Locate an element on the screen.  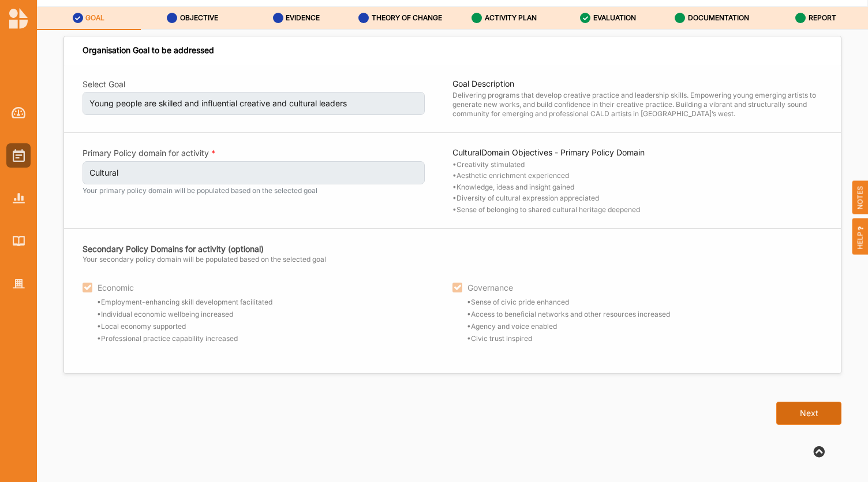
img: Organisation is located at coordinates (19, 284).